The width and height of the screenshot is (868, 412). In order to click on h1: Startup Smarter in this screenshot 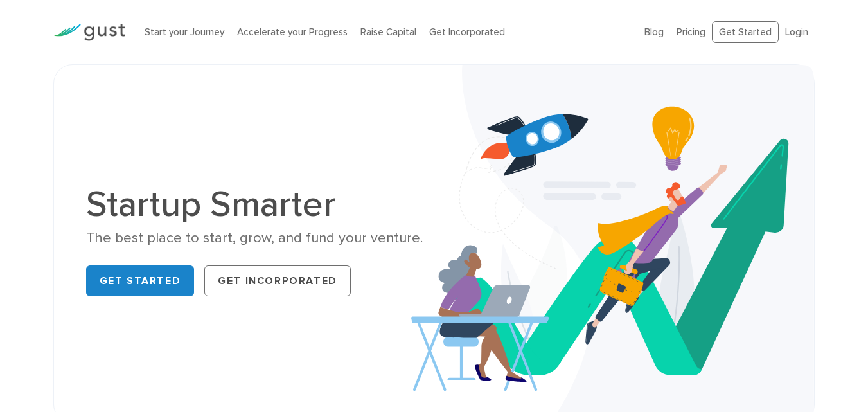, I will do `click(255, 204)`.